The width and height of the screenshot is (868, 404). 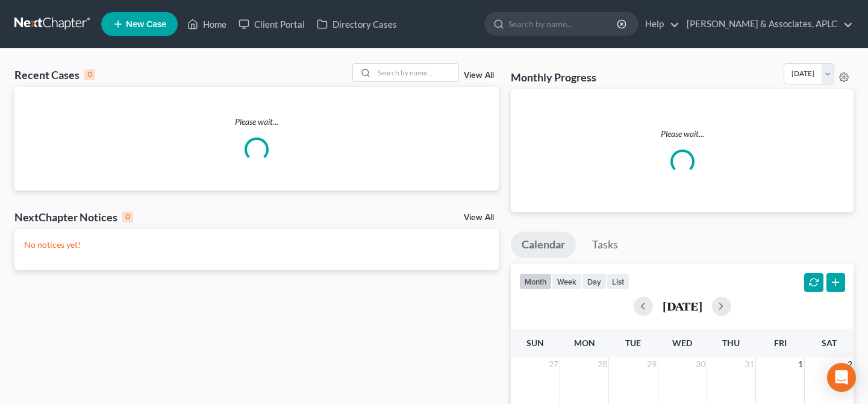 What do you see at coordinates (584, 342) in the screenshot?
I see `span: Mon` at bounding box center [584, 342].